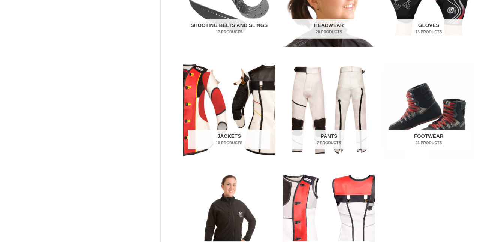 This screenshot has height=242, width=501. I want to click on img: Pants, so click(329, 110).